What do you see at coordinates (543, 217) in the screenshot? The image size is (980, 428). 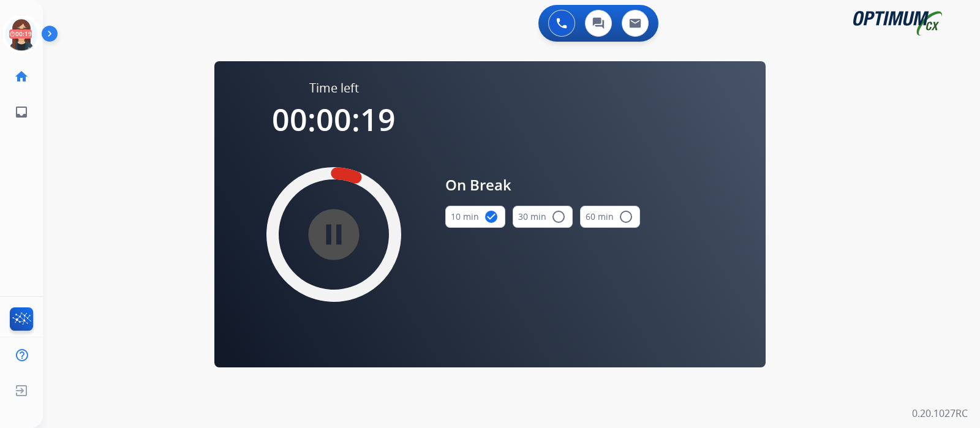 I see `button: 30 min` at bounding box center [543, 217].